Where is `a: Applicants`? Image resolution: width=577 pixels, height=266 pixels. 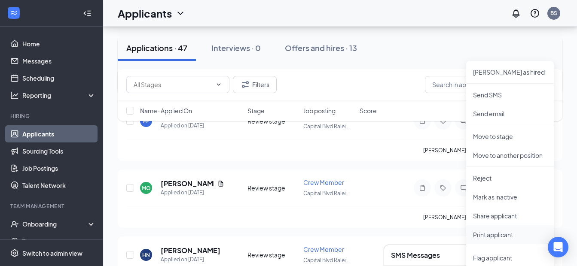
a: Applicants is located at coordinates (59, 134).